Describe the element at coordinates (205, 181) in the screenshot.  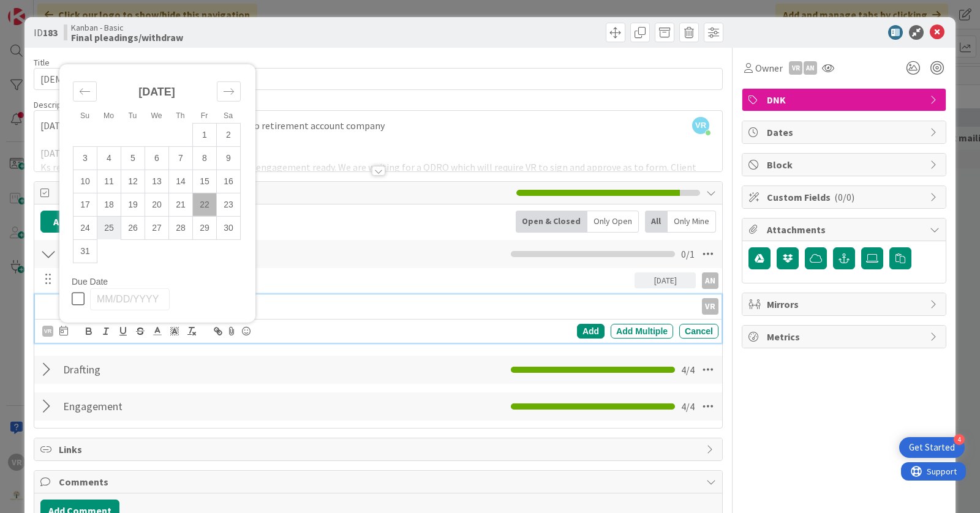
I see `td: Friday, 08/15/2025 12:00 PM` at that location.